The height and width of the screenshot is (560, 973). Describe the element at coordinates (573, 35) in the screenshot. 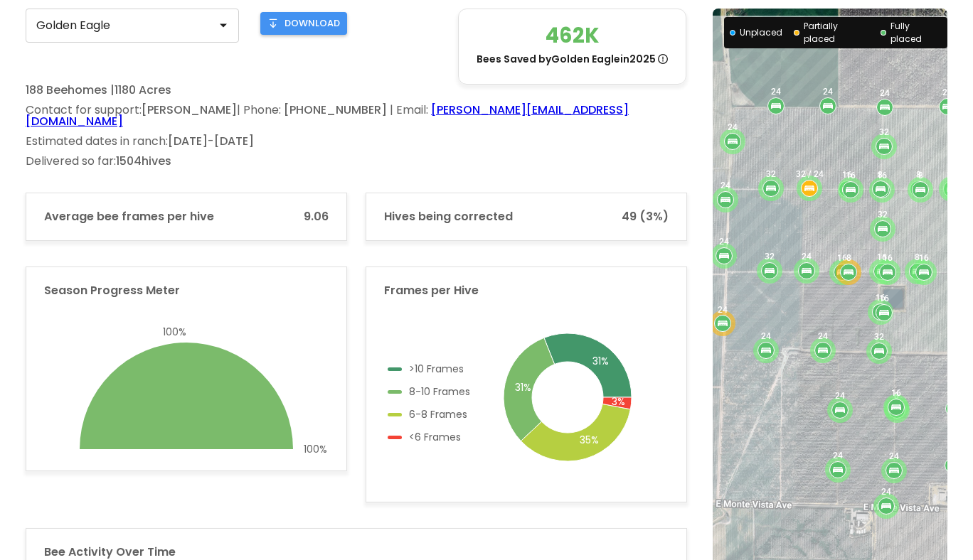

I see `h2: 462K` at that location.